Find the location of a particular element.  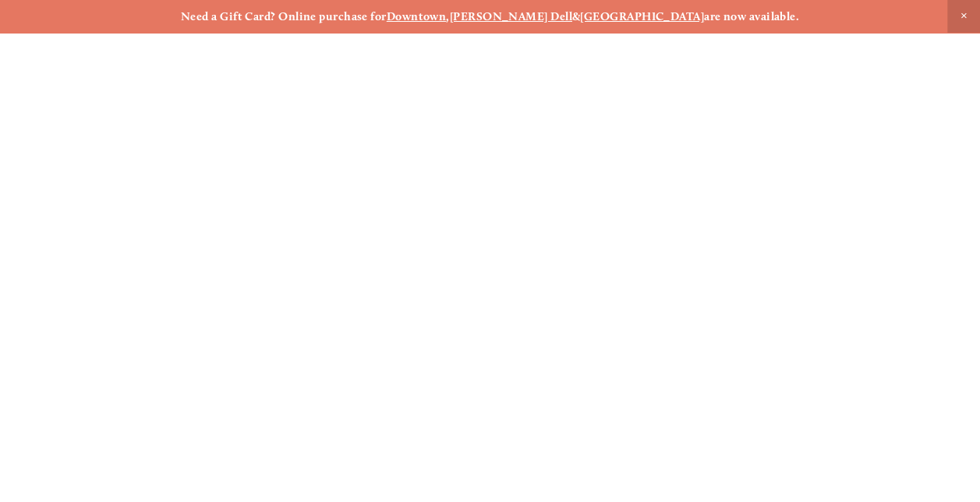

strong: Downtown is located at coordinates (417, 17).